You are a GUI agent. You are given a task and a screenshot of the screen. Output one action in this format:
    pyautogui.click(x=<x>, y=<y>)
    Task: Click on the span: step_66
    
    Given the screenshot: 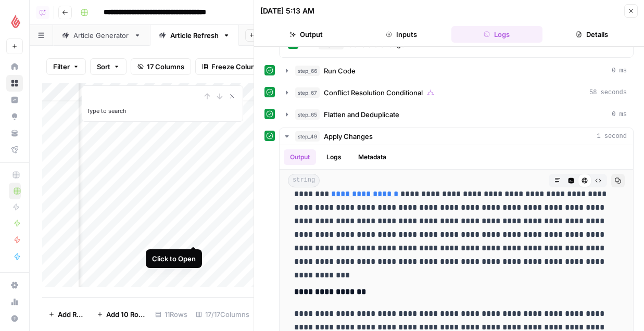 What is the action you would take?
    pyautogui.click(x=307, y=71)
    